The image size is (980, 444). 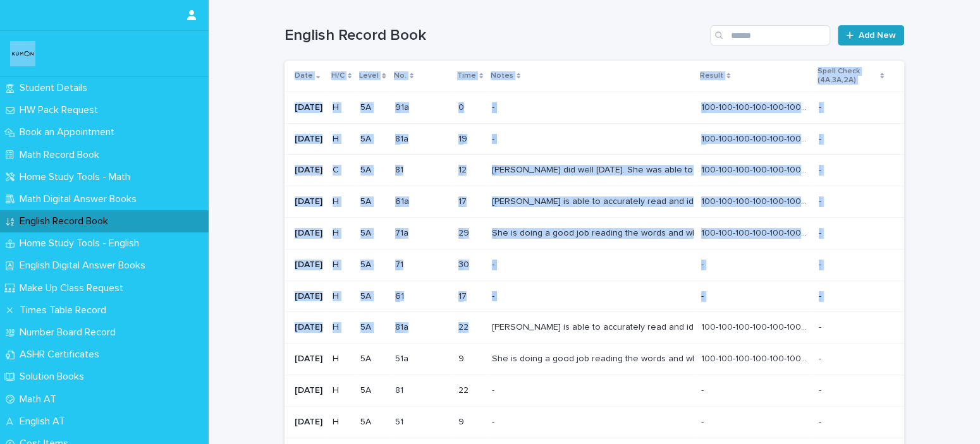 I want to click on p: ASHR Certificates, so click(x=62, y=354).